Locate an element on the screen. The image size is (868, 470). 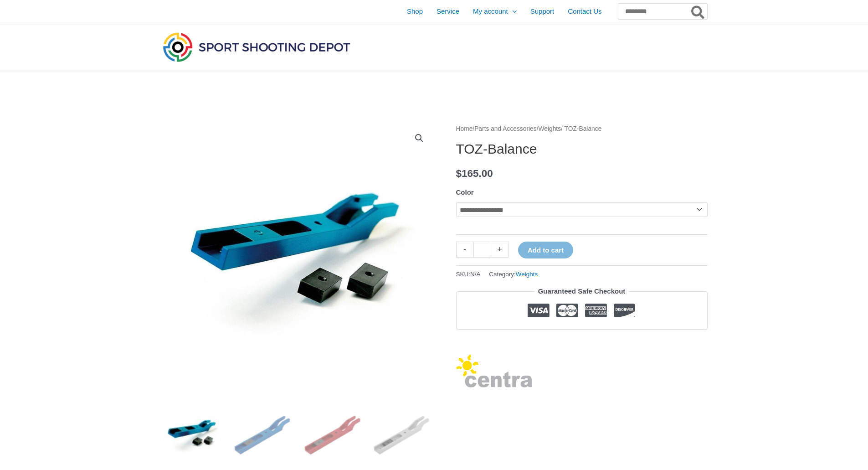
input: Product quantity is located at coordinates (482, 249).